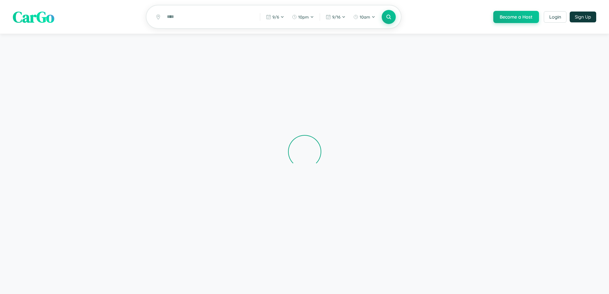  Describe the element at coordinates (364, 17) in the screenshot. I see `button: 10am` at that location.